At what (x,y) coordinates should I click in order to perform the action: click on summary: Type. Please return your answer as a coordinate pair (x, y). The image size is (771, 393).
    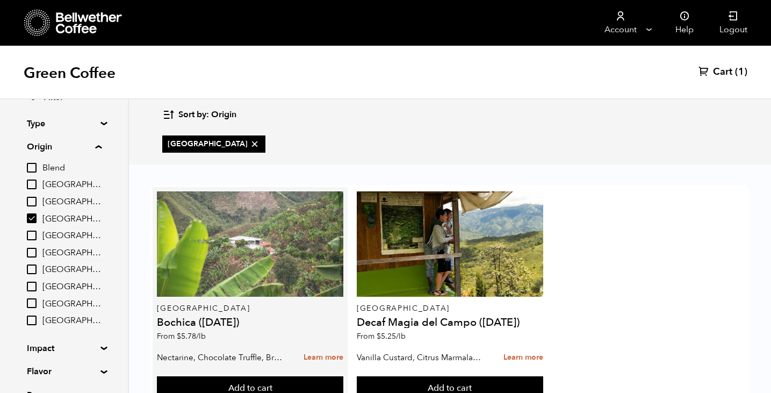
    Looking at the image, I should click on (64, 124).